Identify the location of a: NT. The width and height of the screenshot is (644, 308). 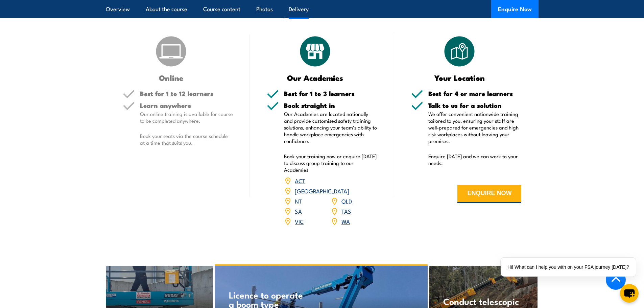
(298, 201).